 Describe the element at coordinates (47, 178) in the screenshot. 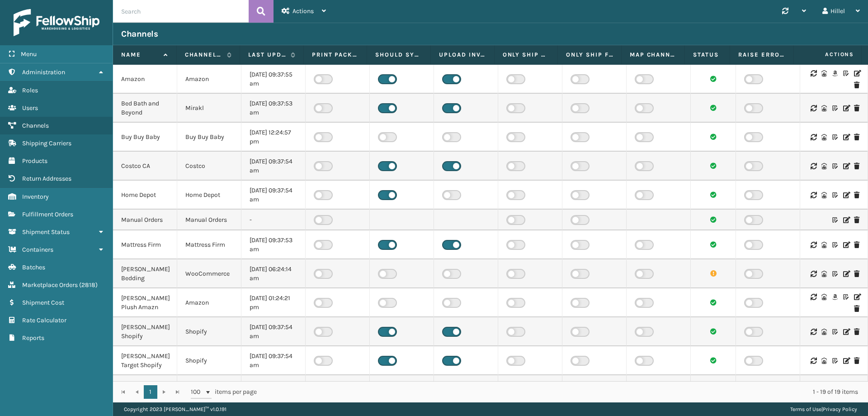

I see `span: Return Addresses` at that location.